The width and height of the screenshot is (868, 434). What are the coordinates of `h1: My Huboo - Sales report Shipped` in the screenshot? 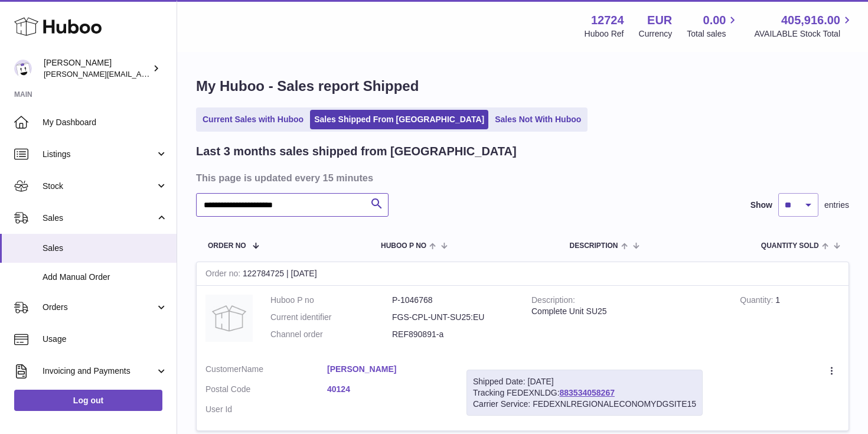 It's located at (522, 86).